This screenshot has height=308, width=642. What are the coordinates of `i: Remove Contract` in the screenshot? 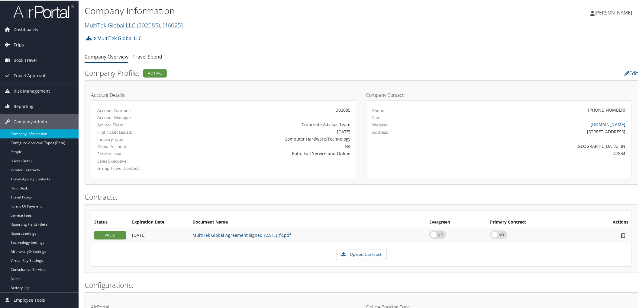 It's located at (623, 235).